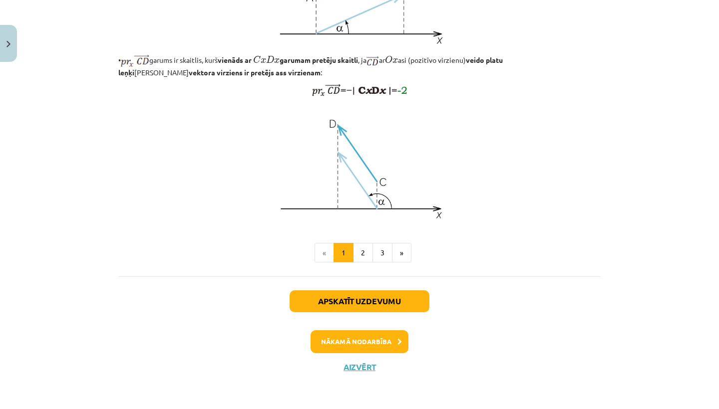 The width and height of the screenshot is (719, 409). I want to click on b: veido platu leņķi, so click(310, 66).